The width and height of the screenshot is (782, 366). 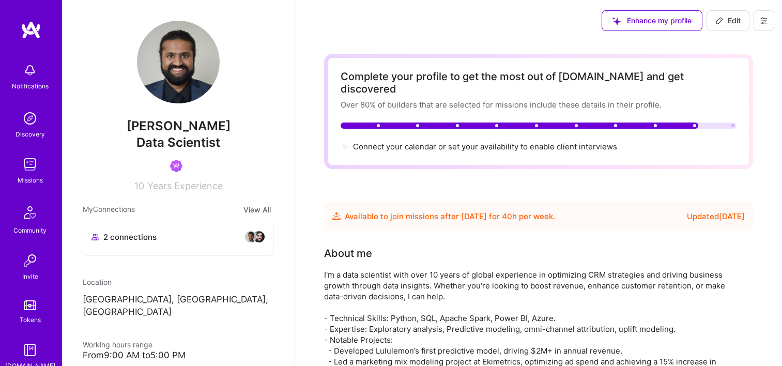 What do you see at coordinates (728, 21) in the screenshot?
I see `span: Edit` at bounding box center [728, 21].